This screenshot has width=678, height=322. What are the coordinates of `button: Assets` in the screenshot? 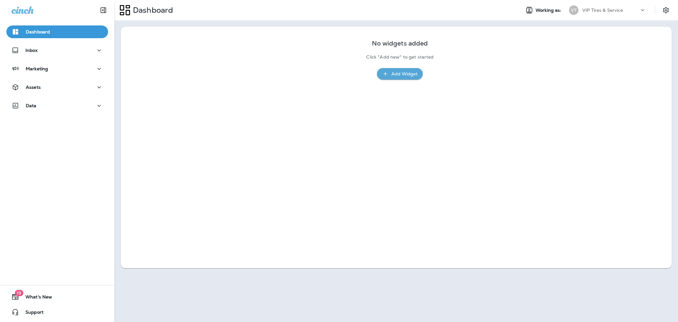 It's located at (57, 87).